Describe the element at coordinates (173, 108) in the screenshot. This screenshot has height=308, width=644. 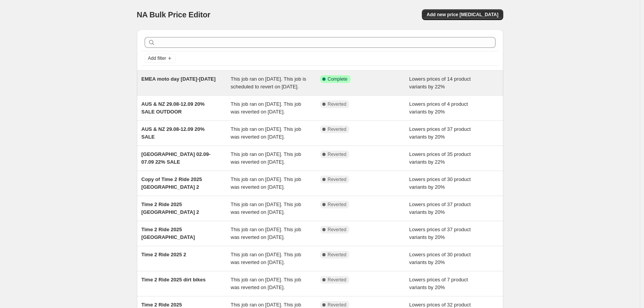
I see `span: AUS & NZ 29.08-12.09 20% SALE OUTDOOR` at that location.